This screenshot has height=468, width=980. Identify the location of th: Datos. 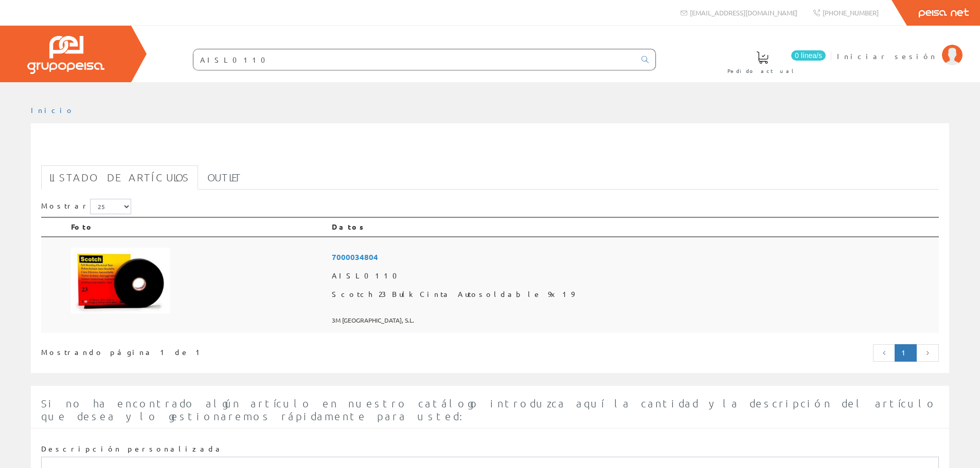
(633, 227).